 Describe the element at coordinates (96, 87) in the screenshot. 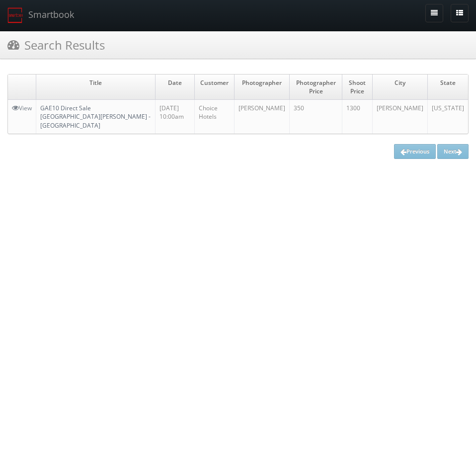

I see `td: Title` at that location.